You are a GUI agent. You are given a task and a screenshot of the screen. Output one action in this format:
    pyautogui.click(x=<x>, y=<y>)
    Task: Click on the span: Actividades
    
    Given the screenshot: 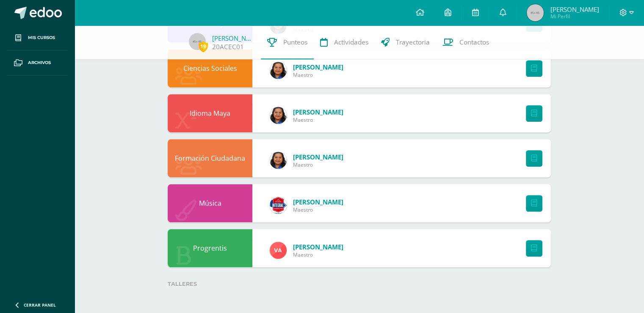 What is the action you would take?
    pyautogui.click(x=351, y=42)
    